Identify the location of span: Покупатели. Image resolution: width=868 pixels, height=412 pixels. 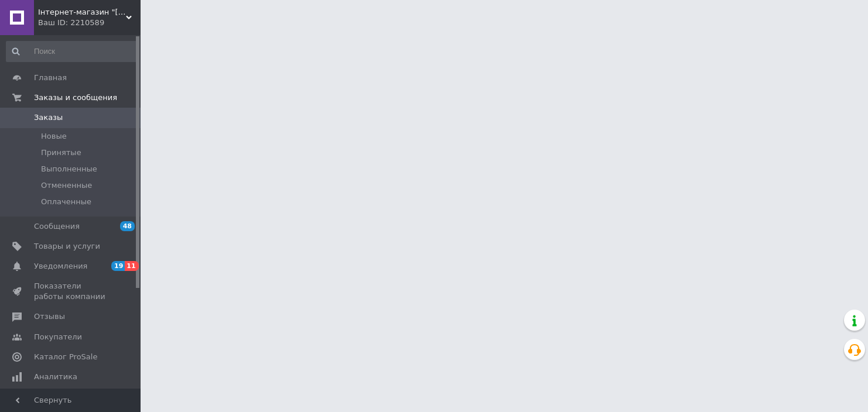
(58, 338).